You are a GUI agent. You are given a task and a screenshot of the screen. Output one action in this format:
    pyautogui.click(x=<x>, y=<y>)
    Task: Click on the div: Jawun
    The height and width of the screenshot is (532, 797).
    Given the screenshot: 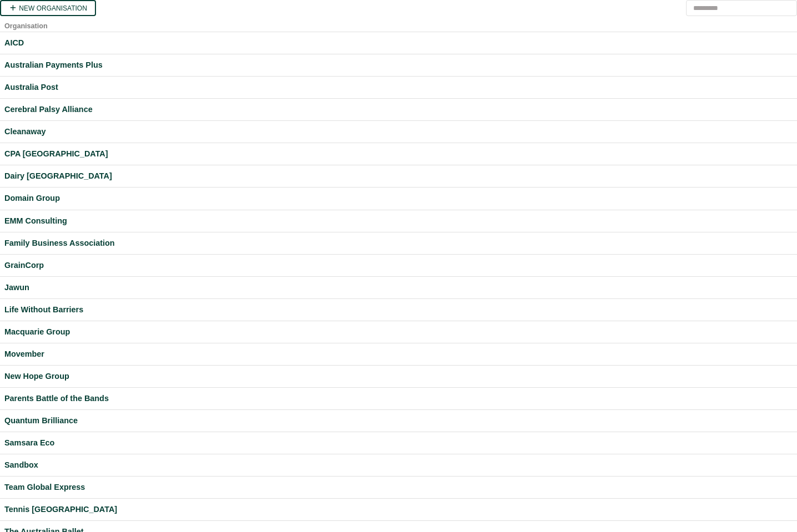 What is the action you would take?
    pyautogui.click(x=398, y=288)
    